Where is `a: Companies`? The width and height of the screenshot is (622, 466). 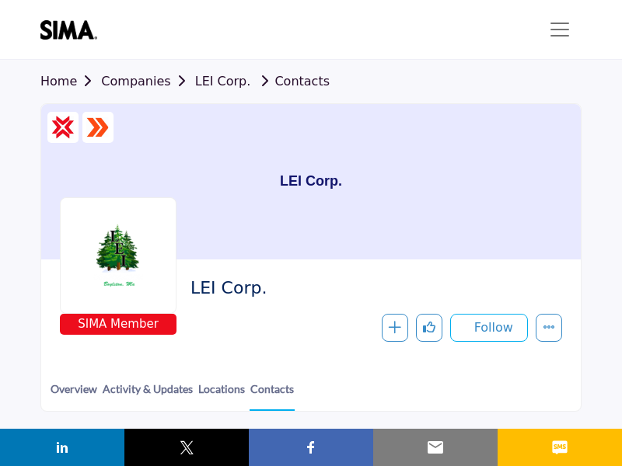
a: Companies is located at coordinates (148, 81).